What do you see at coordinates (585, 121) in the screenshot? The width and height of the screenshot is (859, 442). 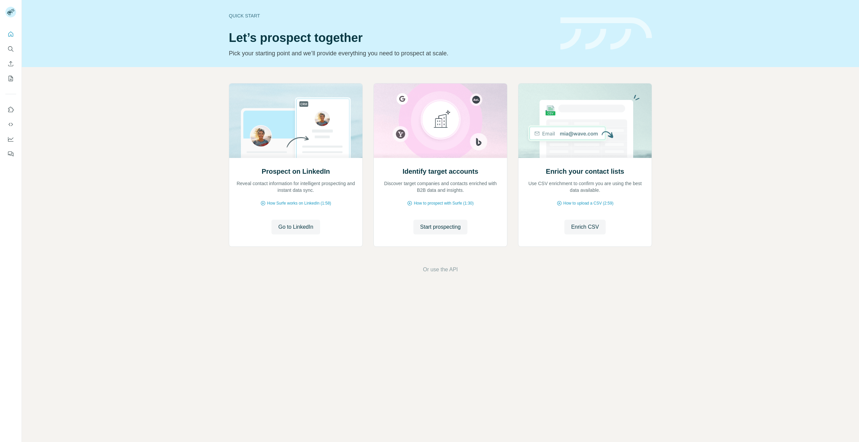 I see `img: Enrich your contact lists` at bounding box center [585, 121].